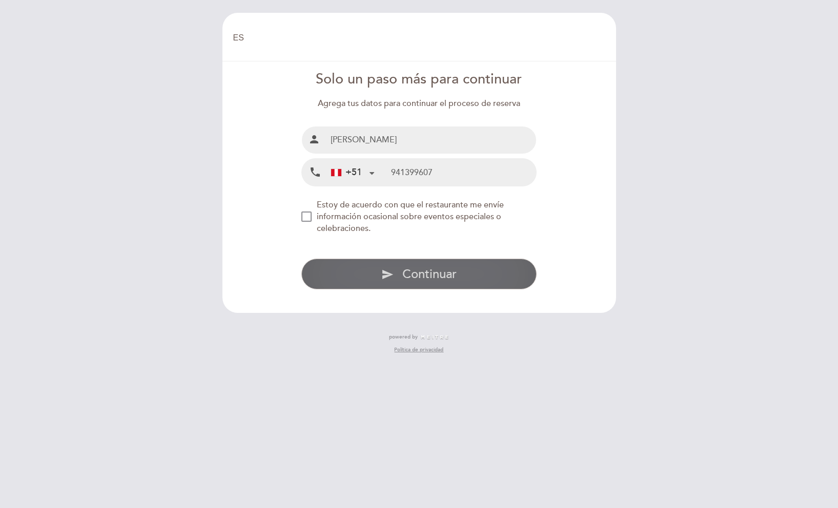 The image size is (838, 508). What do you see at coordinates (419, 103) in the screenshot?
I see `div: Agrega tus datos para continuar el proceso de reserva` at bounding box center [419, 103].